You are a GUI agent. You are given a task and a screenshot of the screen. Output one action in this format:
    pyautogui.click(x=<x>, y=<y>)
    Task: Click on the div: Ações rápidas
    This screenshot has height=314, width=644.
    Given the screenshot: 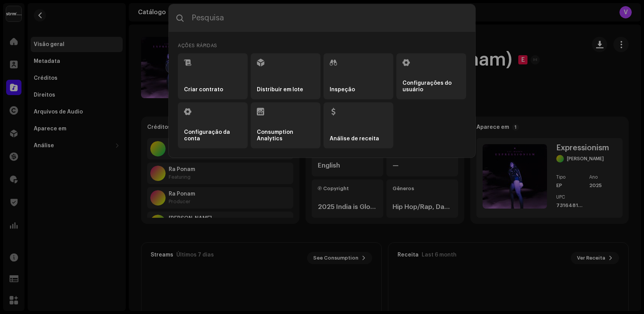 What is the action you would take?
    pyautogui.click(x=322, y=46)
    